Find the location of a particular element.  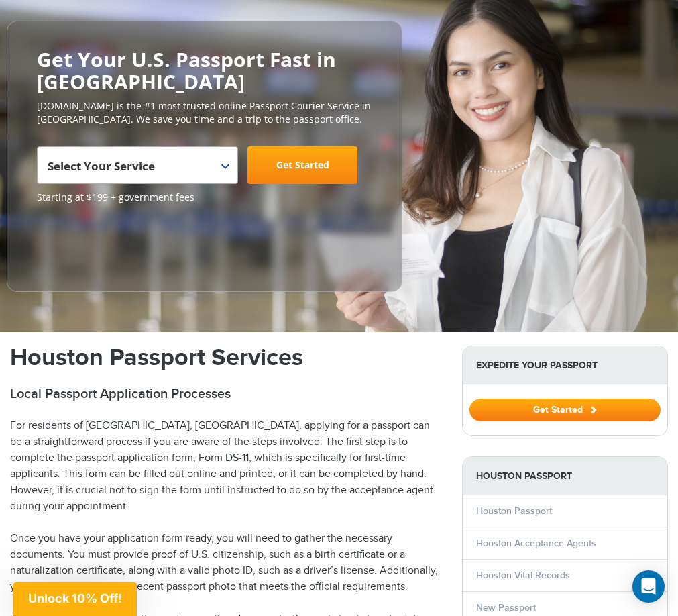

a: Houston Passport is located at coordinates (514, 510).